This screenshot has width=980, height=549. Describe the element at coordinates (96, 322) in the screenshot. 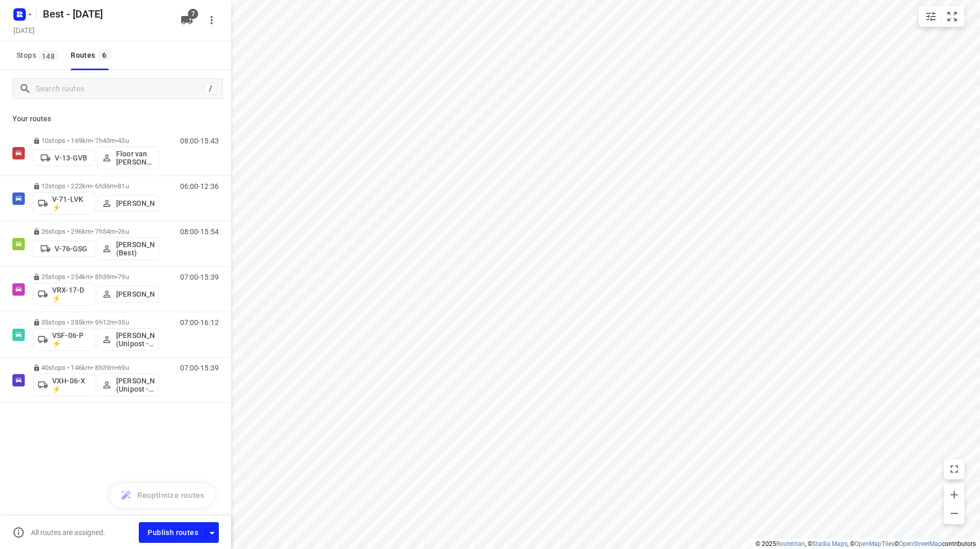

I see `p: 35 stops • 285km • 9h12m` at that location.